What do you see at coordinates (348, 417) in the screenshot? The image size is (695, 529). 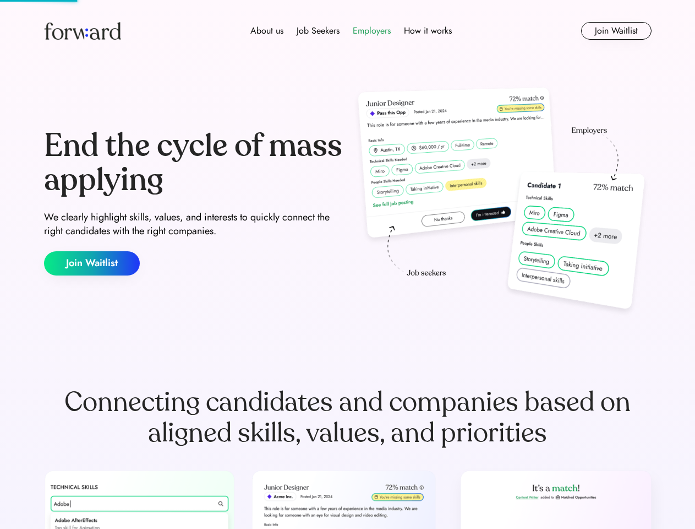 I see `div: Connecting candidates and companies based on aligned skills, values, and priorities` at bounding box center [348, 417].